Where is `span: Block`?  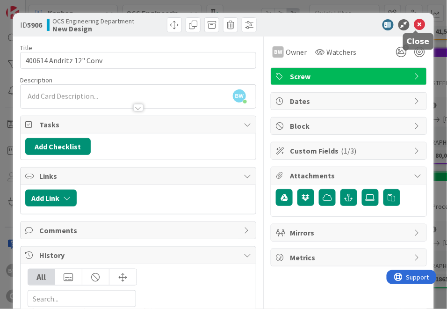
span: Block is located at coordinates (350, 126).